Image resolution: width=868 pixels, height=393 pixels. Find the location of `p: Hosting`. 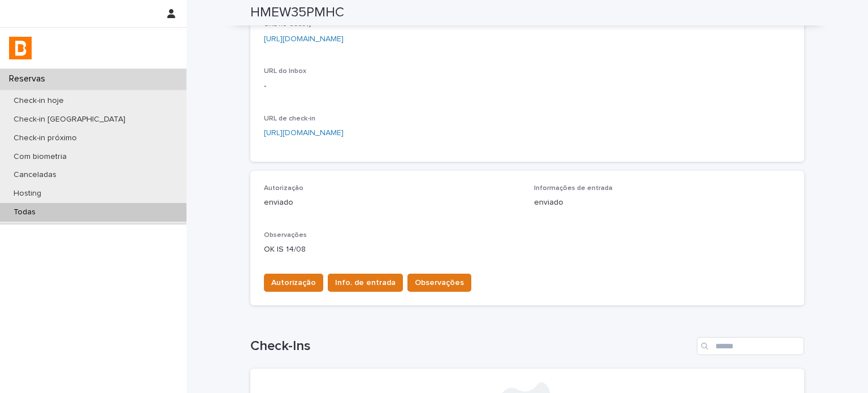

p: Hosting is located at coordinates (27, 193).